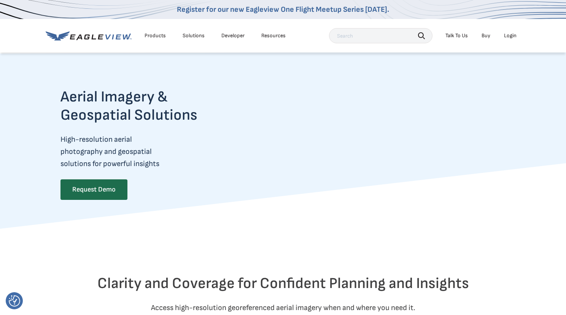 The width and height of the screenshot is (566, 315). Describe the element at coordinates (94, 190) in the screenshot. I see `a: Request Demo` at that location.